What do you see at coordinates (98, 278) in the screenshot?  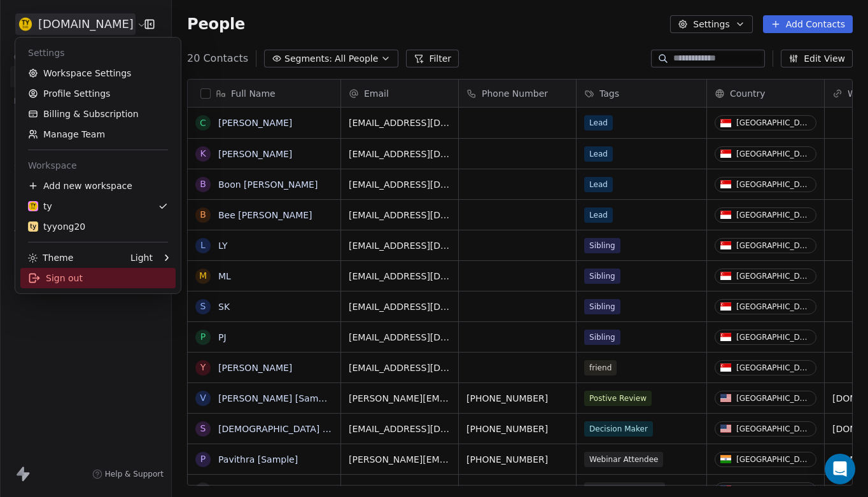 I see `div: Sign out` at bounding box center [98, 278].